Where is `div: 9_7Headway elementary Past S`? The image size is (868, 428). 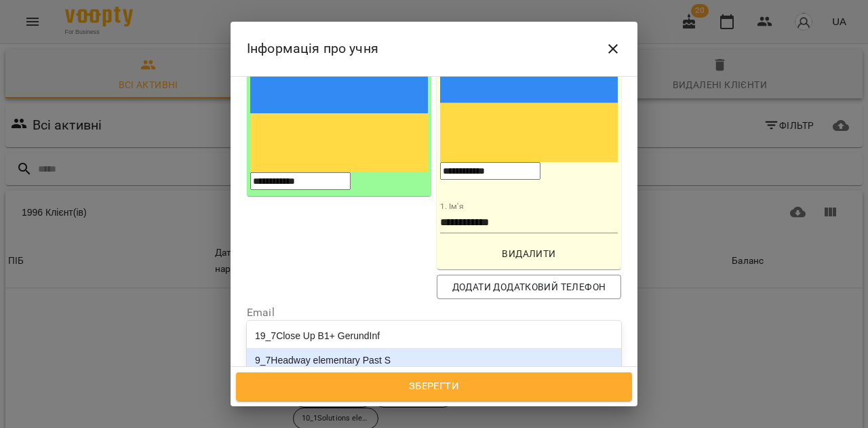
div: 9_7Headway elementary Past S is located at coordinates (434, 360).